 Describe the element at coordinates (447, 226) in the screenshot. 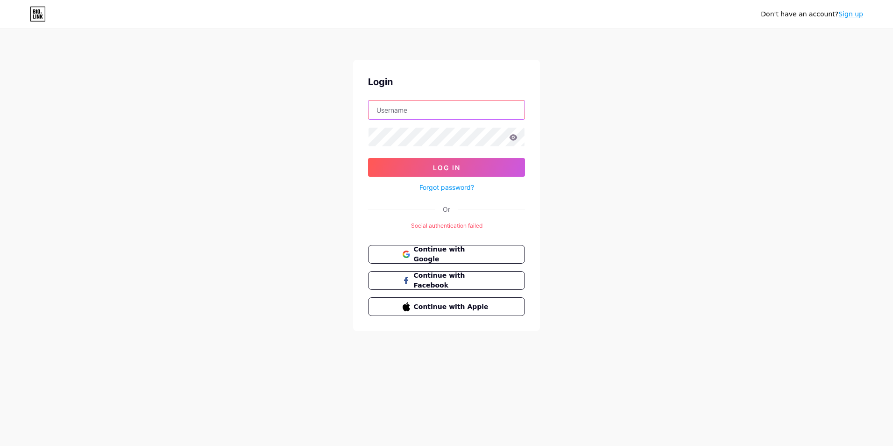

I see `div: Social authentication failed` at that location.